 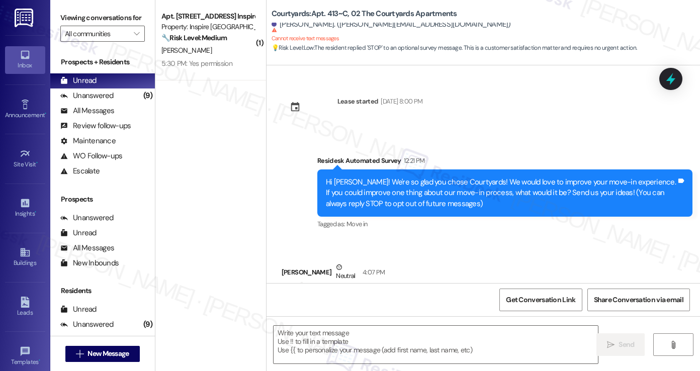 I want to click on a: Site Visit •, so click(x=25, y=159).